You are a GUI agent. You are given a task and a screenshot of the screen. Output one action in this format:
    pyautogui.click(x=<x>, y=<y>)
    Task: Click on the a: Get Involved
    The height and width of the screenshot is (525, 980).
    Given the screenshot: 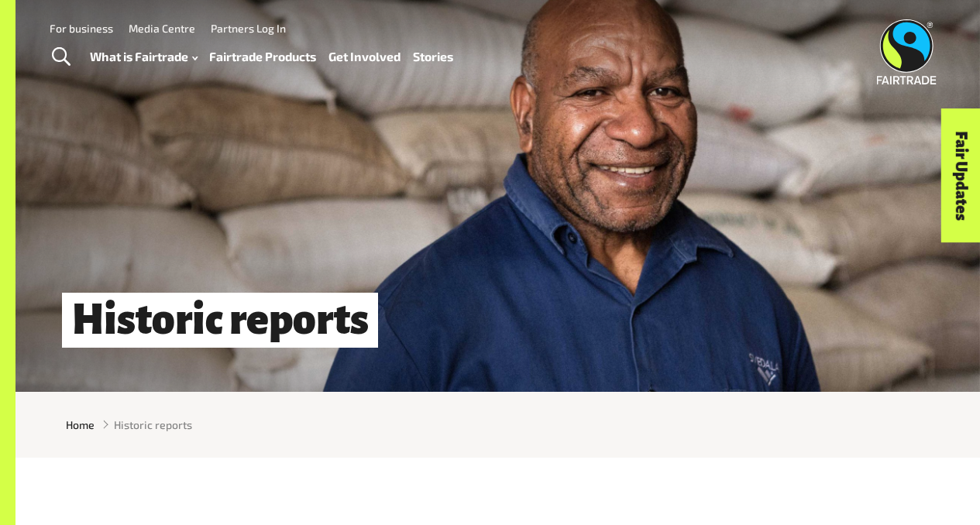 What is the action you would take?
    pyautogui.click(x=364, y=56)
    